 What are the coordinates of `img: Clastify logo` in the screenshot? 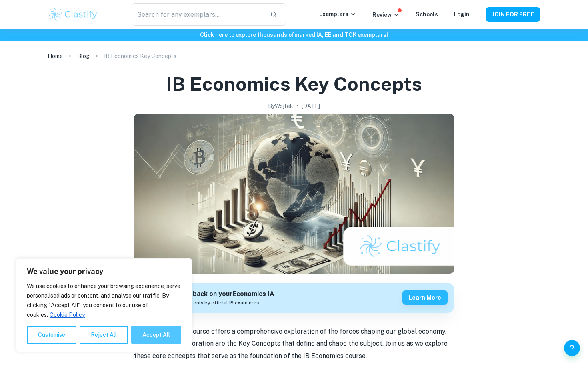 It's located at (73, 15).